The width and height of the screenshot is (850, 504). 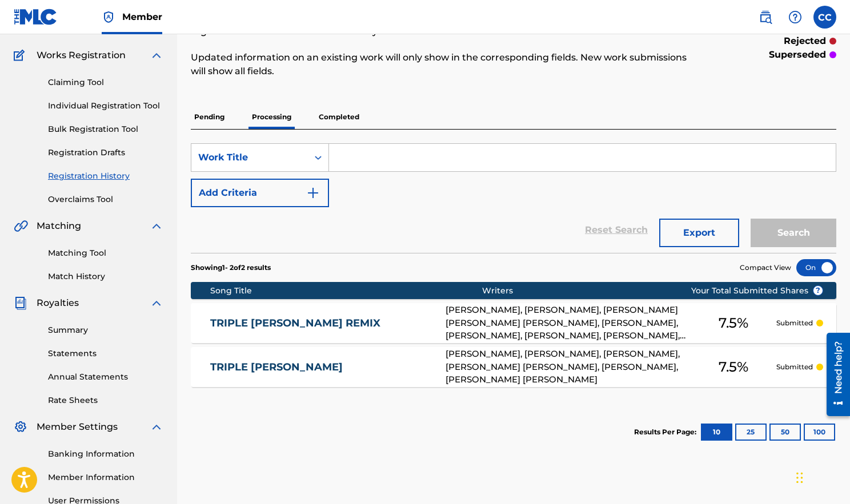 I want to click on div: Open Resource Center, so click(x=20, y=47).